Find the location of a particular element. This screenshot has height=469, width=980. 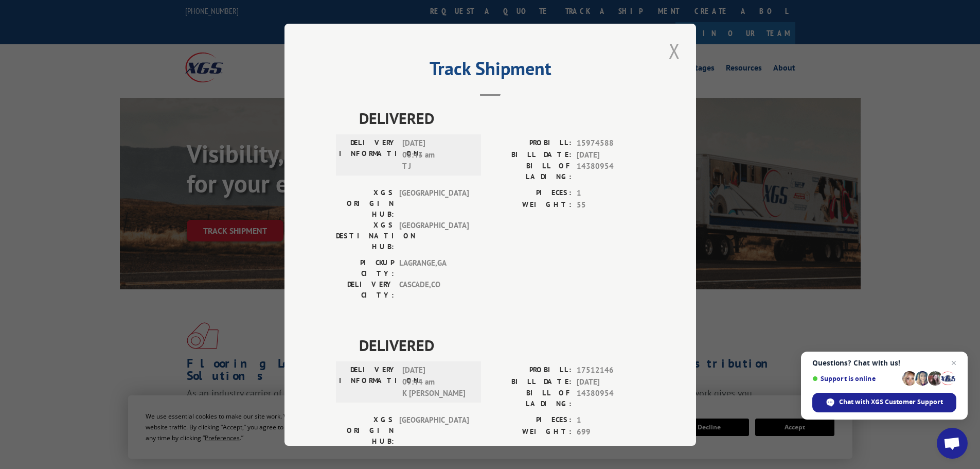

span: 15974588 is located at coordinates (610, 143).